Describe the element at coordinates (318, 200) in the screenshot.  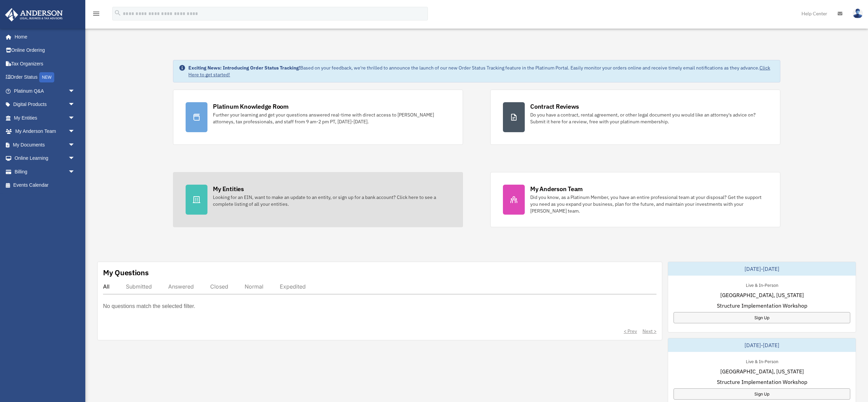
I see `a: My Entities Looking for an EIN, want to make an update to an entity, or sign up for a bank accoun...` at that location.